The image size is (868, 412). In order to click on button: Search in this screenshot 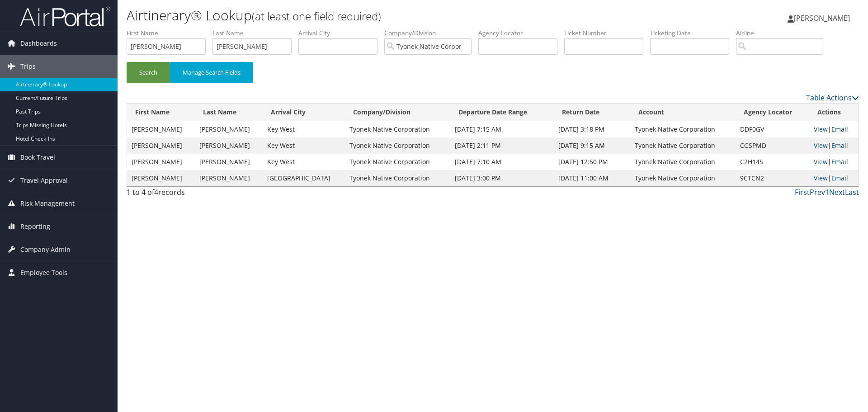, I will do `click(148, 72)`.